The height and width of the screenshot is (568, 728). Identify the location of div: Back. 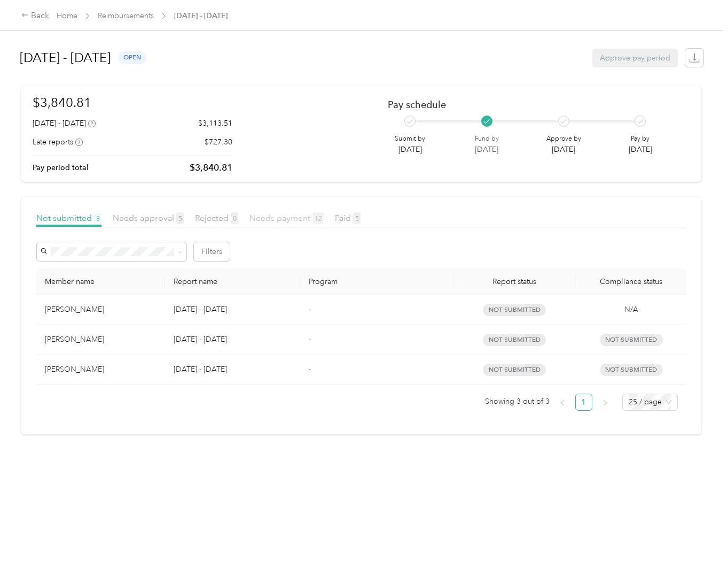
(35, 16).